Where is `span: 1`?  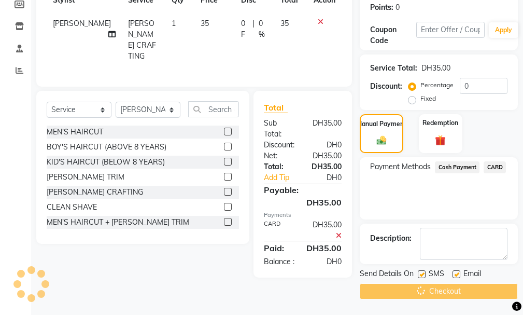
span: 1 is located at coordinates (174, 23).